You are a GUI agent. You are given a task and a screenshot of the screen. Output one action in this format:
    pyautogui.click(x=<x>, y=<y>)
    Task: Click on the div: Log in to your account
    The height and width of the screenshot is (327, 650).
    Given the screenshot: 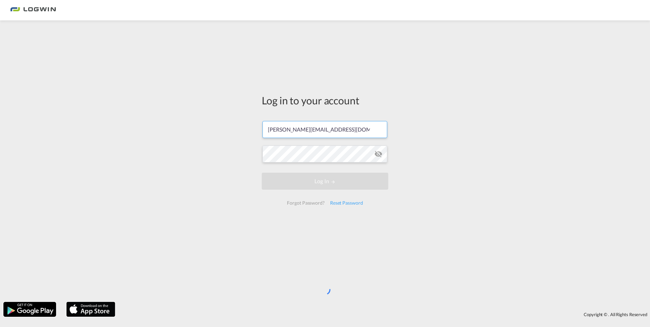 What is the action you would take?
    pyautogui.click(x=325, y=100)
    